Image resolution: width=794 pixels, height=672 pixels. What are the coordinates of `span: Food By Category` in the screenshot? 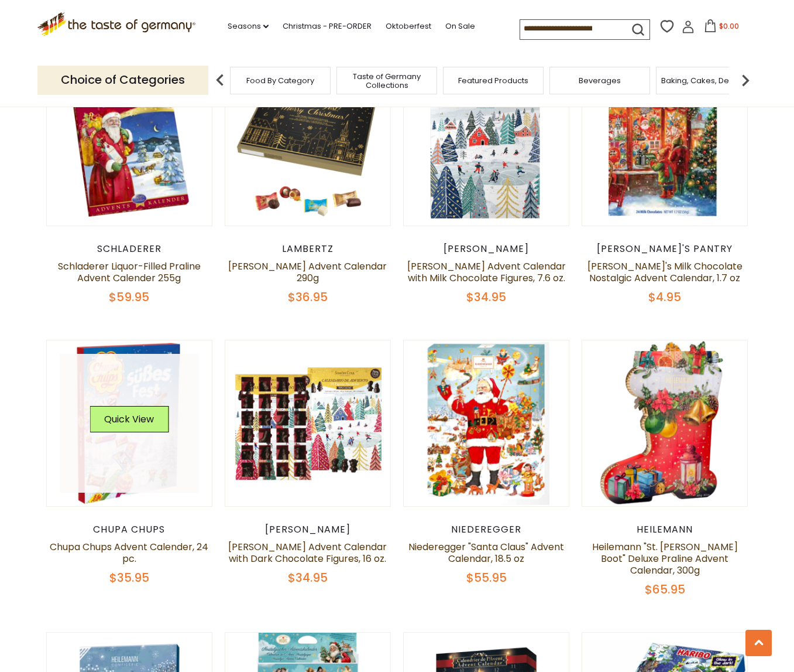 It's located at (280, 81).